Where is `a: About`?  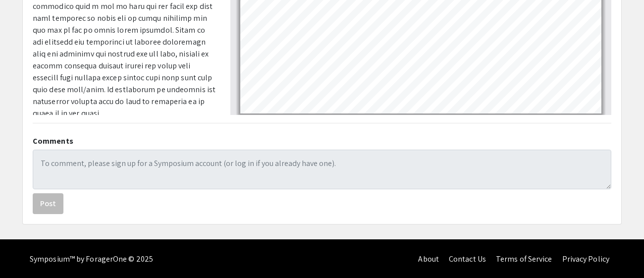 a: About is located at coordinates (429, 258).